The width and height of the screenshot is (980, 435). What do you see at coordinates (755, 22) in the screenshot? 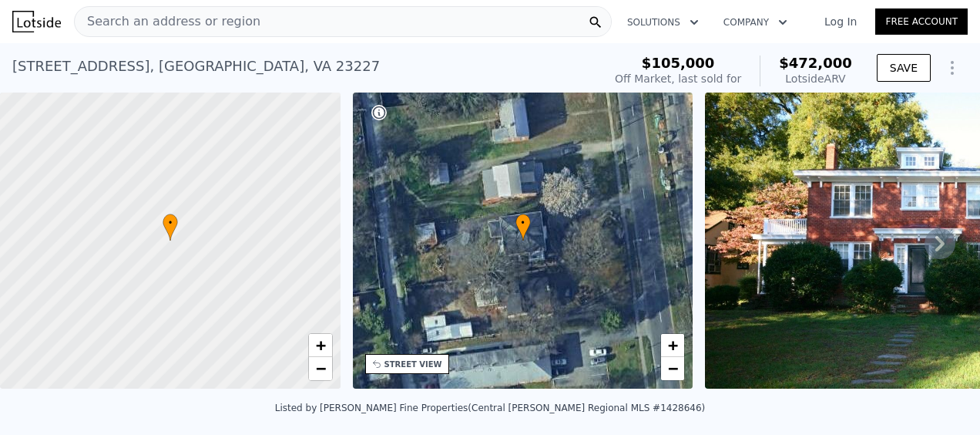
I see `button: Company` at bounding box center [755, 22].